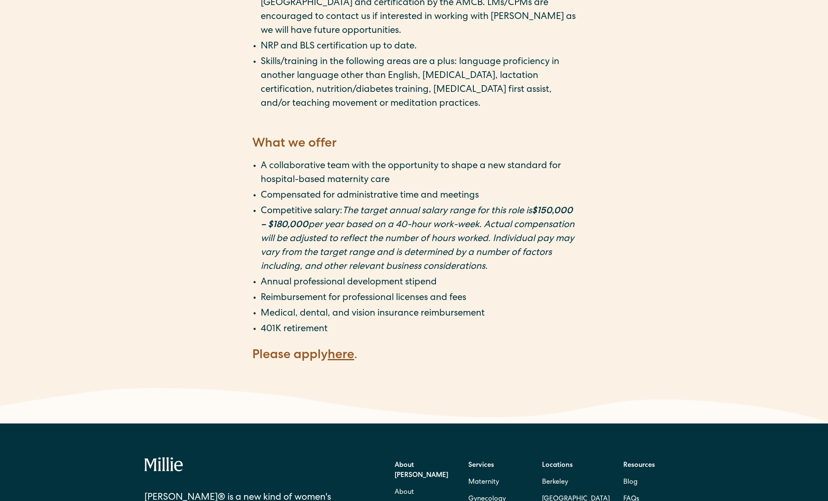  What do you see at coordinates (417, 232) in the screenshot?
I see `em: per year based on a 40-hour work-week. Actual compensation will be adjusted to reflect the number...` at bounding box center [417, 232].